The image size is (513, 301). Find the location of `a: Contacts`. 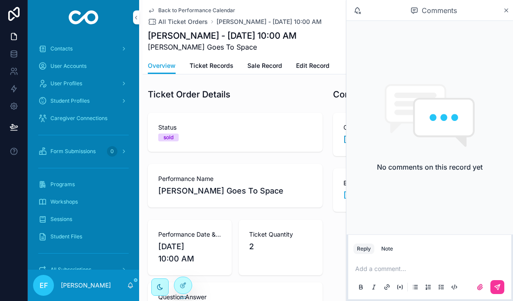

a: Contacts is located at coordinates (84, 49).